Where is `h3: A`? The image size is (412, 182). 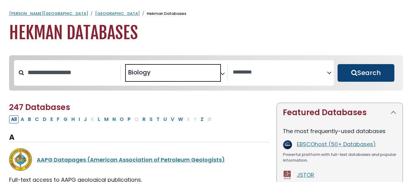 h3: A is located at coordinates (139, 138).